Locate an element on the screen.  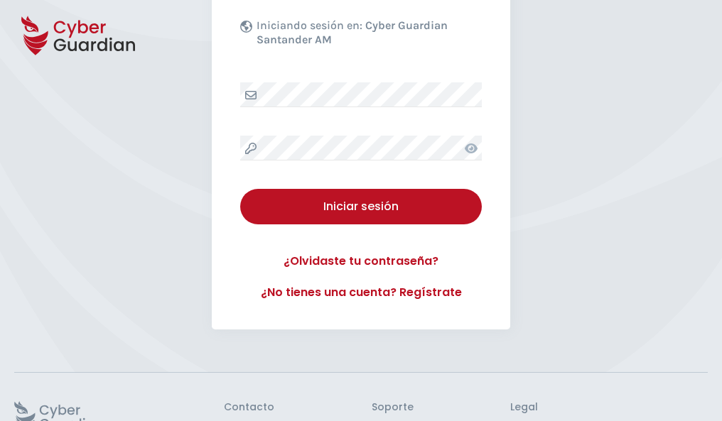
div: Iniciar sesión is located at coordinates (361, 207).